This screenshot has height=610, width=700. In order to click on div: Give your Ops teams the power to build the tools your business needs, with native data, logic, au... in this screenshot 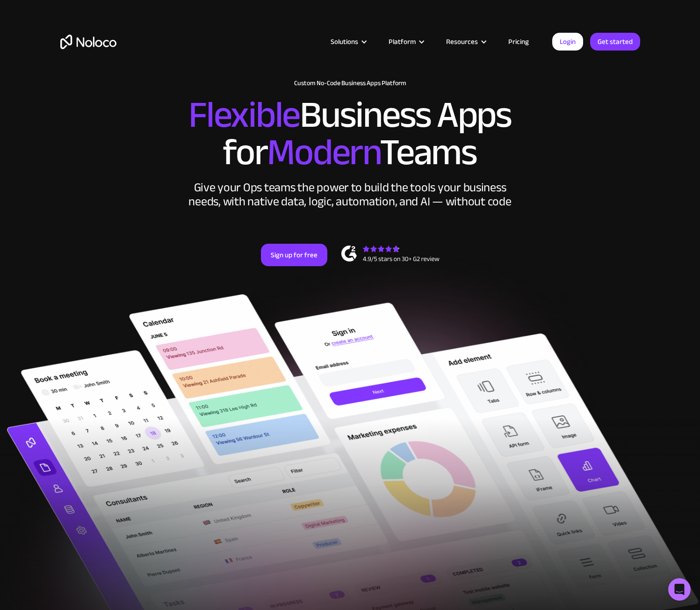, I will do `click(350, 194)`.